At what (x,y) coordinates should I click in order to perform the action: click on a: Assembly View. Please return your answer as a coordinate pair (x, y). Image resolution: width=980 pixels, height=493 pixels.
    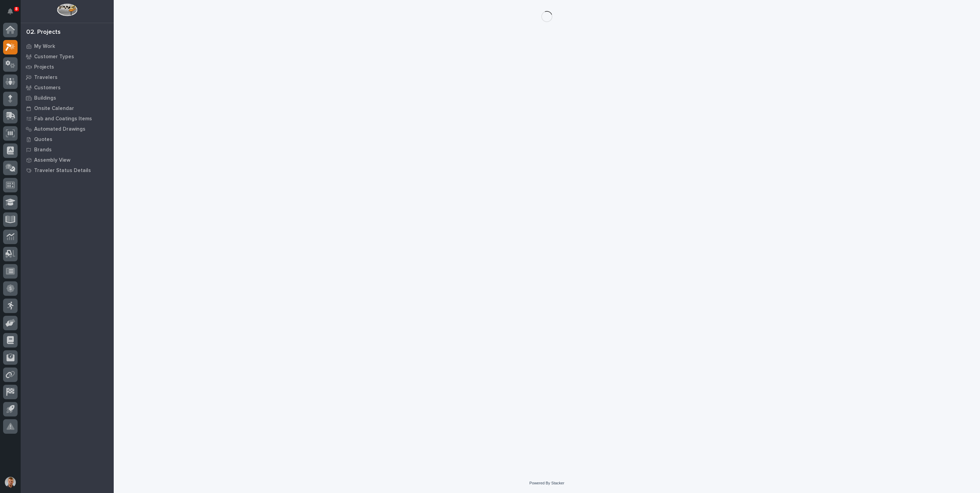
    Looking at the image, I should click on (67, 160).